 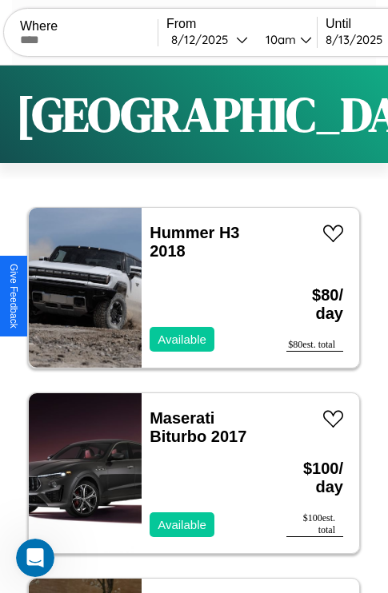 What do you see at coordinates (194, 241) in the screenshot?
I see `a: Hummer H3 2018` at bounding box center [194, 241].